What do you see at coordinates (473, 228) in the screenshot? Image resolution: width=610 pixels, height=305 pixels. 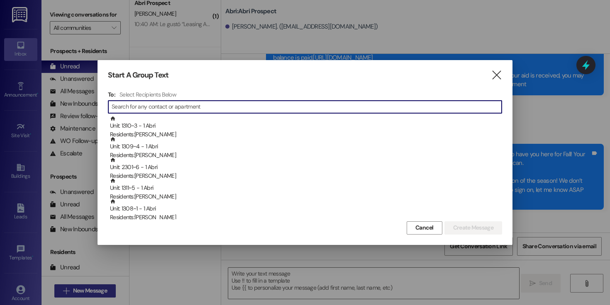 I see `button: Create Message` at bounding box center [473, 228].